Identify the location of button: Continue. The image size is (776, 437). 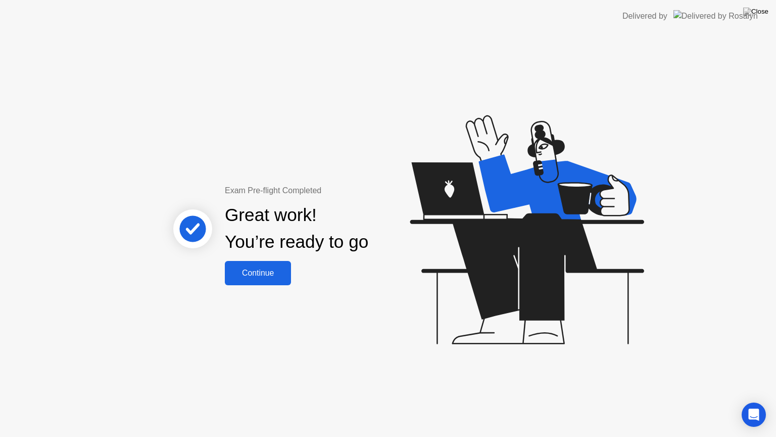
(258, 273).